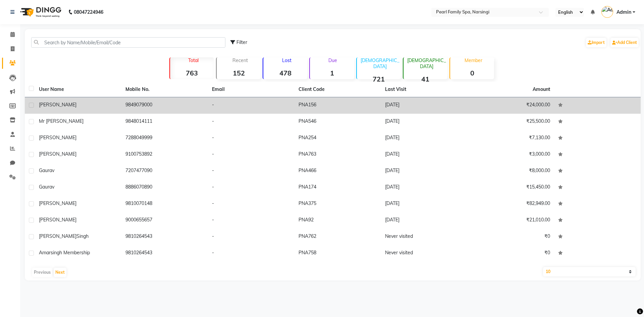  Describe the element at coordinates (338, 105) in the screenshot. I see `td: PNA156` at that location.